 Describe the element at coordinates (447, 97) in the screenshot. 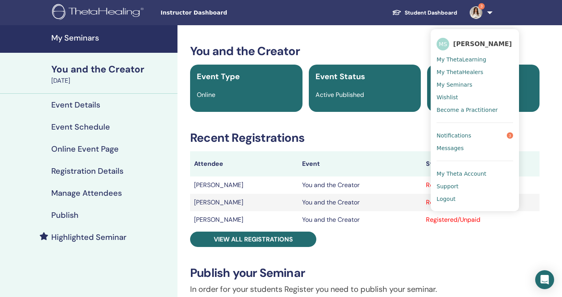

I see `span: Wishlist` at that location.